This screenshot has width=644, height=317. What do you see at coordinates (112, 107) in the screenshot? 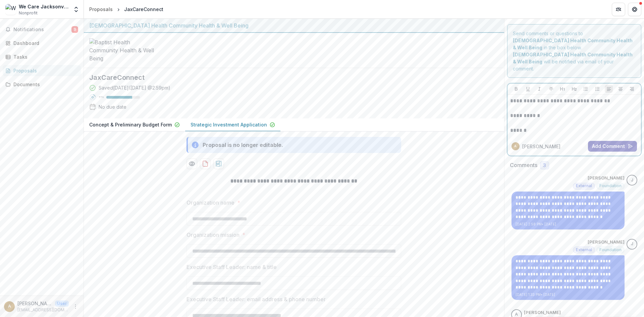
I see `div: No due date` at bounding box center [112, 107].